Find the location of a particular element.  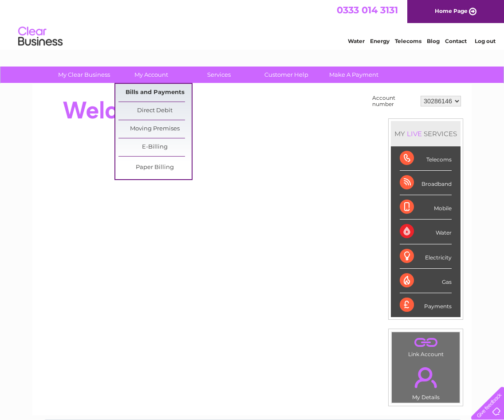

a: Blog is located at coordinates (433, 41).